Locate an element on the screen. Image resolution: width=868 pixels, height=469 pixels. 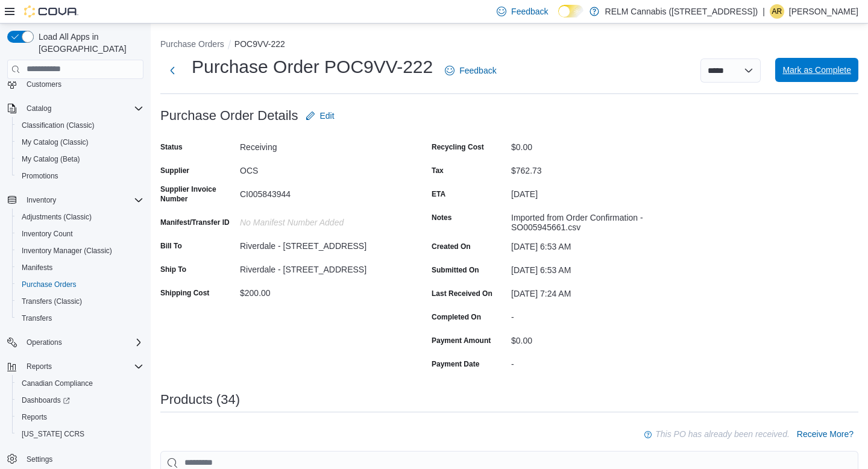
span: Washington CCRS is located at coordinates (80, 434).